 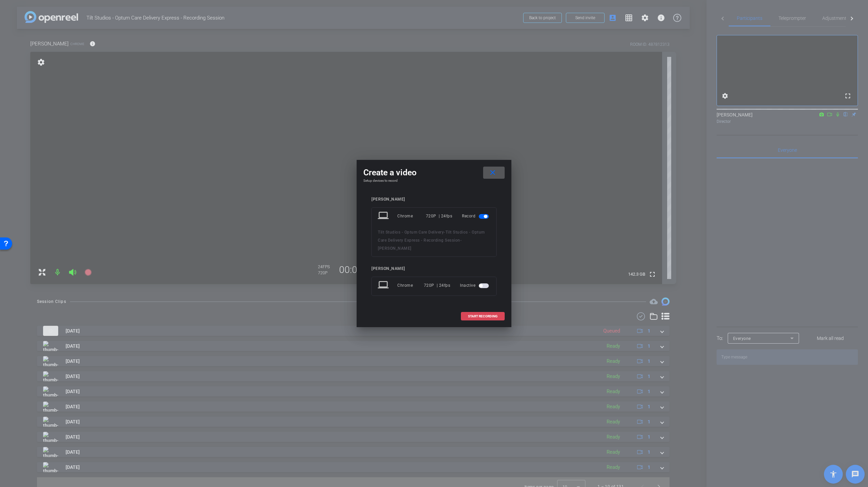 I want to click on span: Tilt Studios - Optum Care Delivery, so click(x=411, y=232).